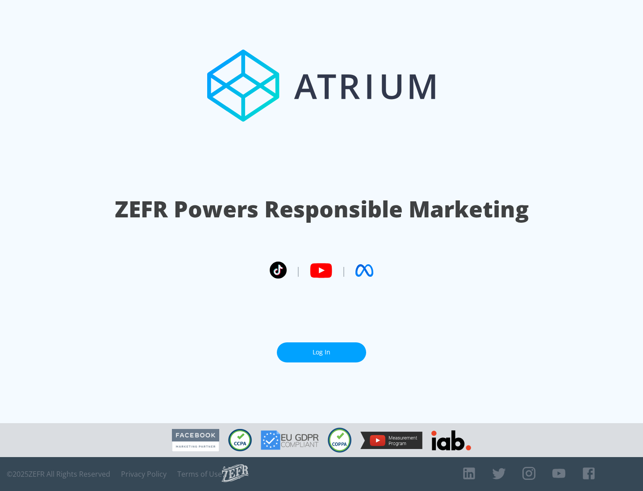  Describe the element at coordinates (339, 440) in the screenshot. I see `img: COPPA Compliant` at that location.